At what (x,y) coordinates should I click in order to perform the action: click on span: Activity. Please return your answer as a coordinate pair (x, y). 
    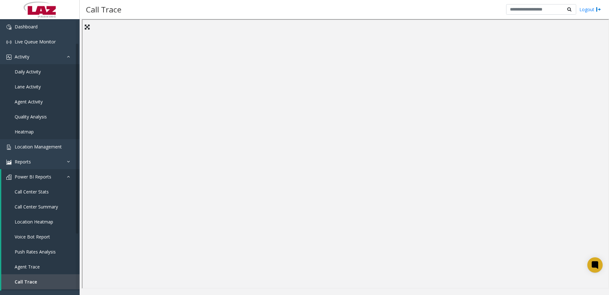
    Looking at the image, I should click on (22, 56).